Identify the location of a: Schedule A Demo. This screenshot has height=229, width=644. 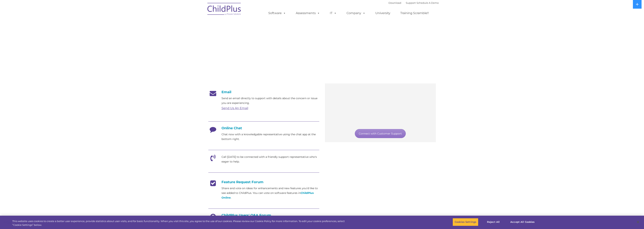
(427, 3).